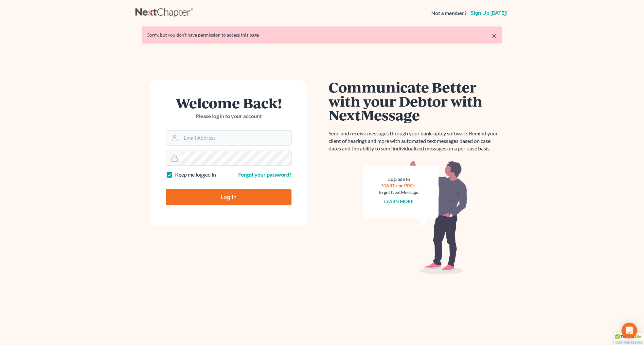 The height and width of the screenshot is (345, 644). What do you see at coordinates (229, 197) in the screenshot?
I see `input: Log In` at bounding box center [229, 197].